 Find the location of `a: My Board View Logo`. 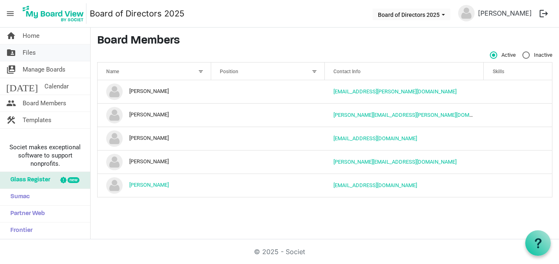

a: My Board View Logo is located at coordinates (55, 14).